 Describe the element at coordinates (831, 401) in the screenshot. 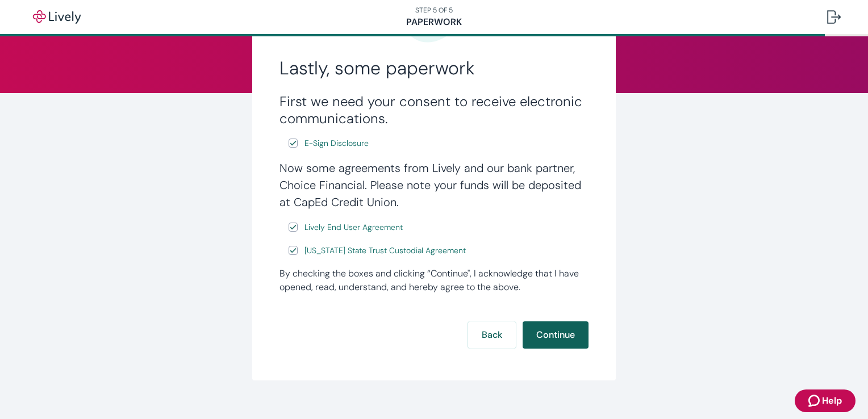

I see `span: Help` at that location.